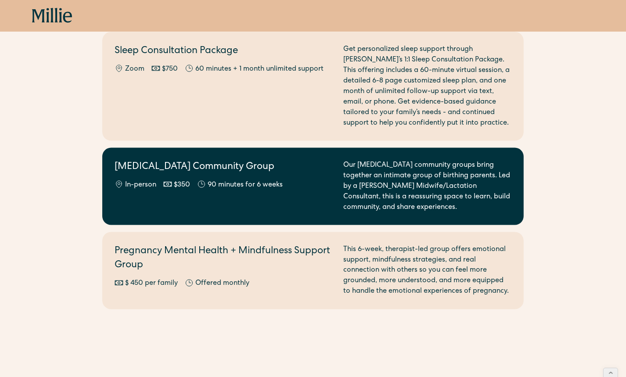 The image size is (626, 377). What do you see at coordinates (313, 271) in the screenshot?
I see `a: Pregnancy Mental Health + Mindfulness Support Group$ 450 per familyOffered monthlyThis 6-week, th...` at bounding box center [313, 271].